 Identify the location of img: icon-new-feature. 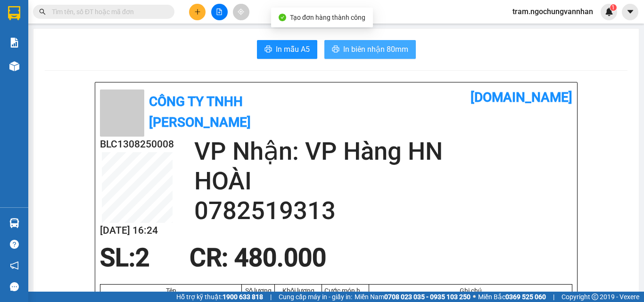
(609, 12).